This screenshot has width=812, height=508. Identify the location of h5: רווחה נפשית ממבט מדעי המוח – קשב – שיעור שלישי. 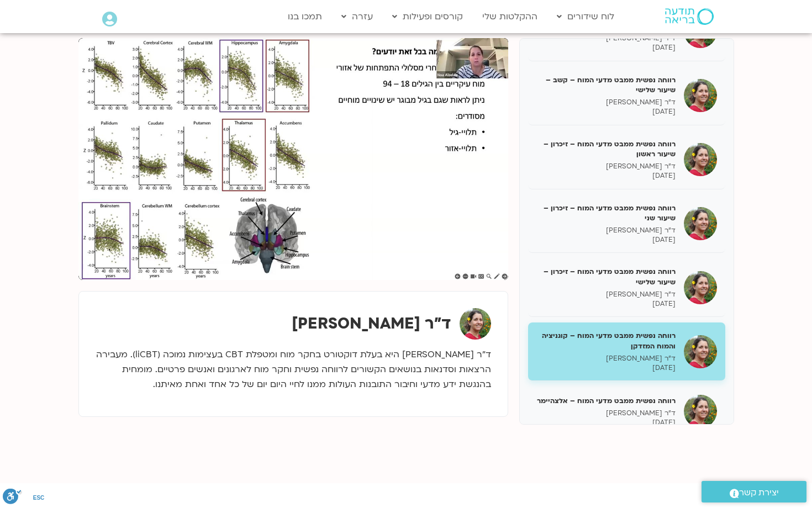
(606, 85).